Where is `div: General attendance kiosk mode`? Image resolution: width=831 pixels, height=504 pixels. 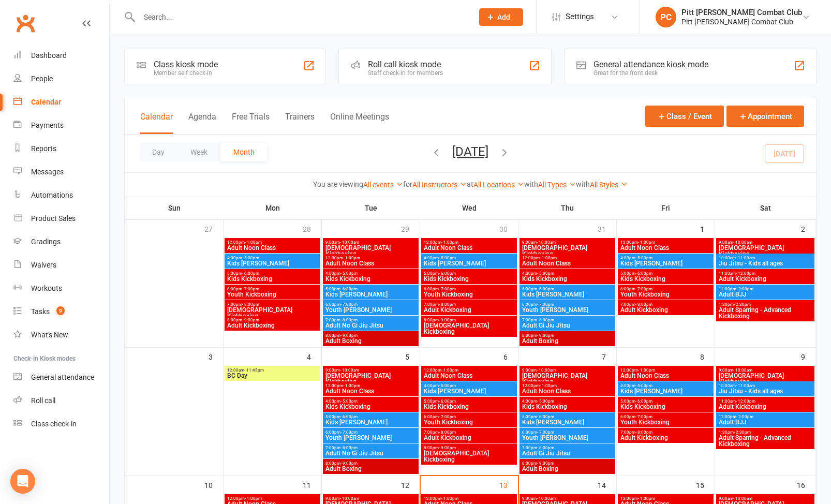 div: General attendance kiosk mode is located at coordinates (651, 65).